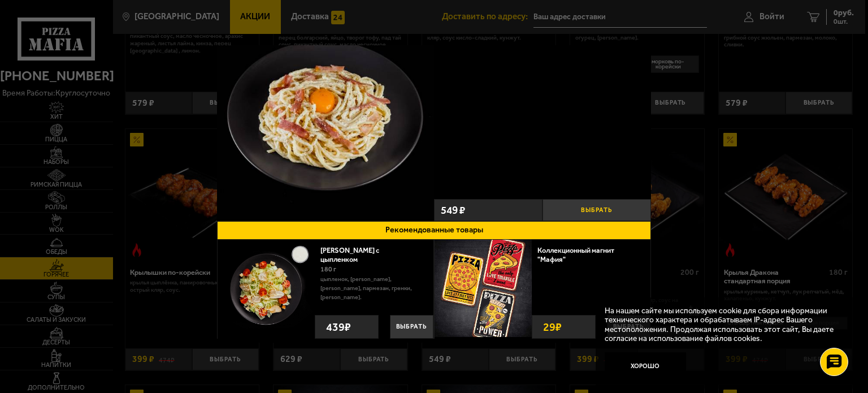  I want to click on a: Коллекционный магнит "Мафия", so click(576, 255).